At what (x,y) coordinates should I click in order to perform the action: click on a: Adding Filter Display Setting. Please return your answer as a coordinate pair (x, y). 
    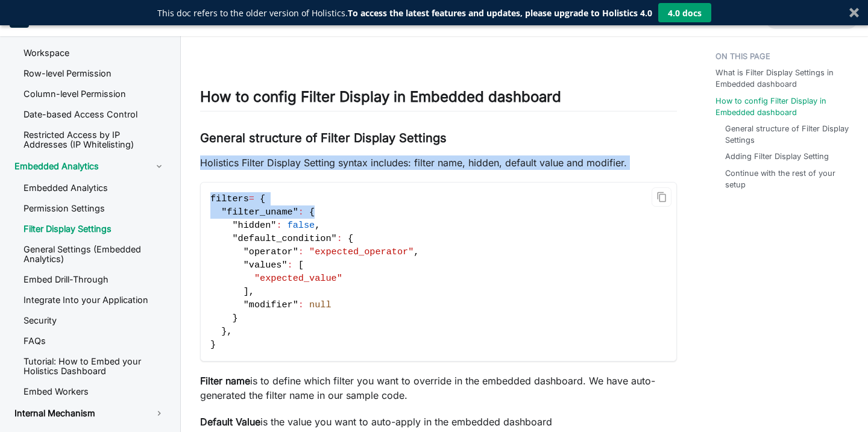
    Looking at the image, I should click on (777, 156).